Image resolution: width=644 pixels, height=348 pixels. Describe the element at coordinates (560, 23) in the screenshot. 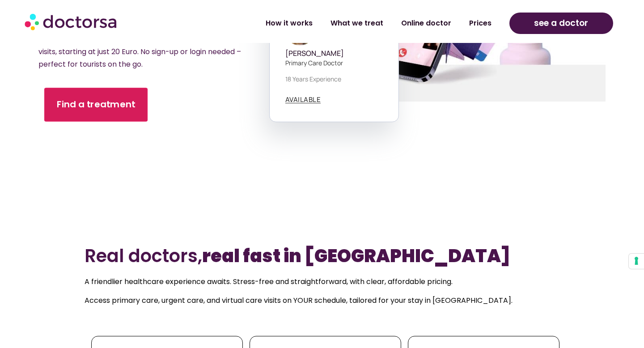

I see `span: see a doctor` at that location.